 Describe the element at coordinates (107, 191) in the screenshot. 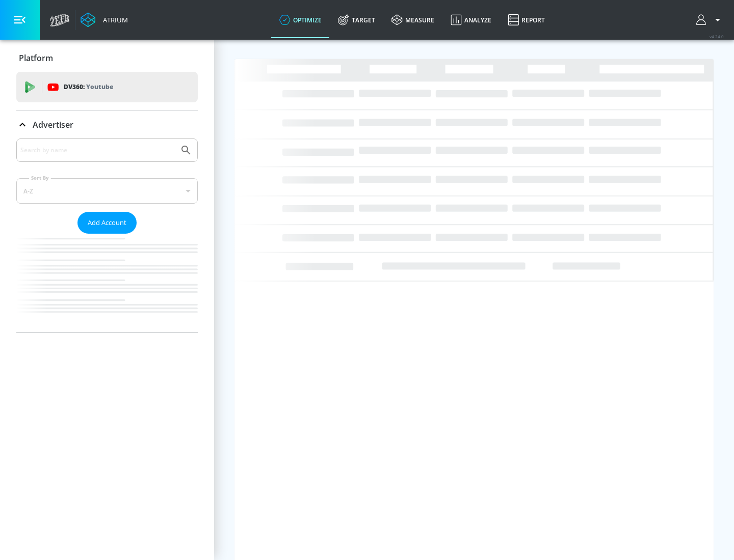

I see `div: A-Z` at that location.